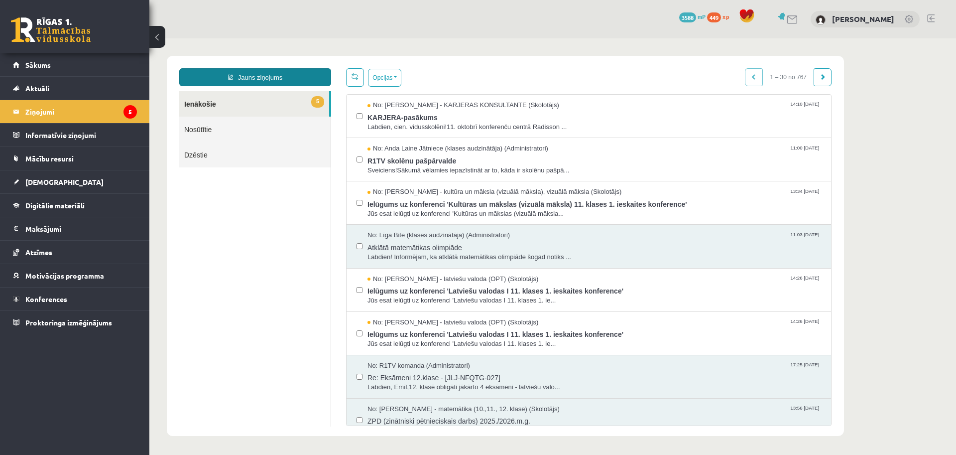  I want to click on span: R1TV skolēnu pašpārvalde, so click(445, 121).